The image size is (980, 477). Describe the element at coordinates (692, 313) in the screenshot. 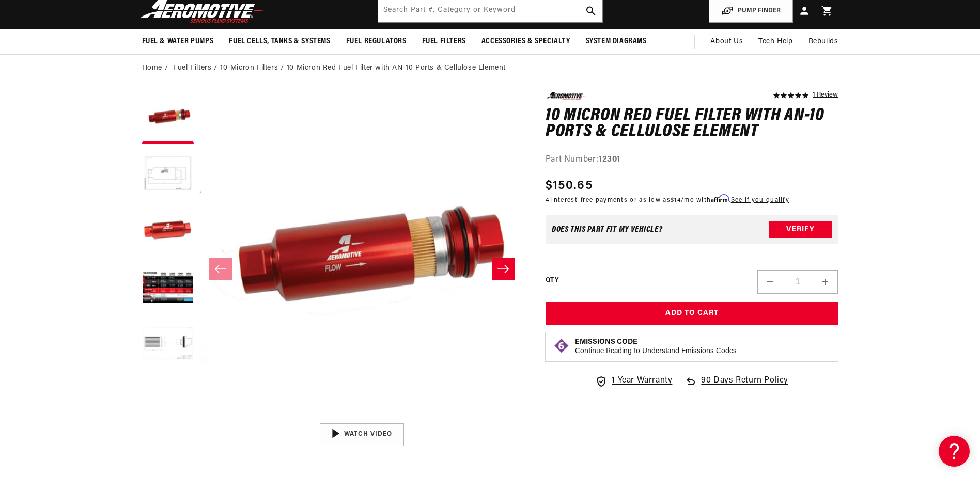

I see `button: Add to Cart` at that location.